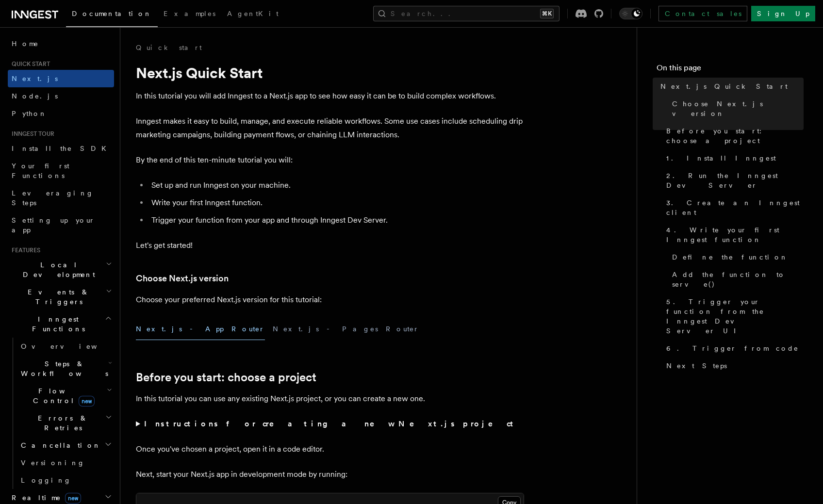 The image size is (823, 504). What do you see at coordinates (35, 96) in the screenshot?
I see `span: Node.js` at bounding box center [35, 96].